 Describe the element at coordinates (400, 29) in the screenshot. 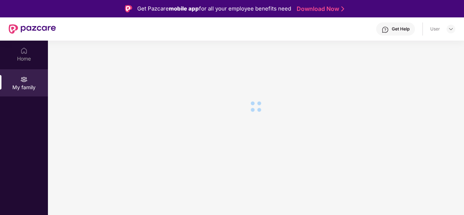

I see `div: Get Help` at that location.